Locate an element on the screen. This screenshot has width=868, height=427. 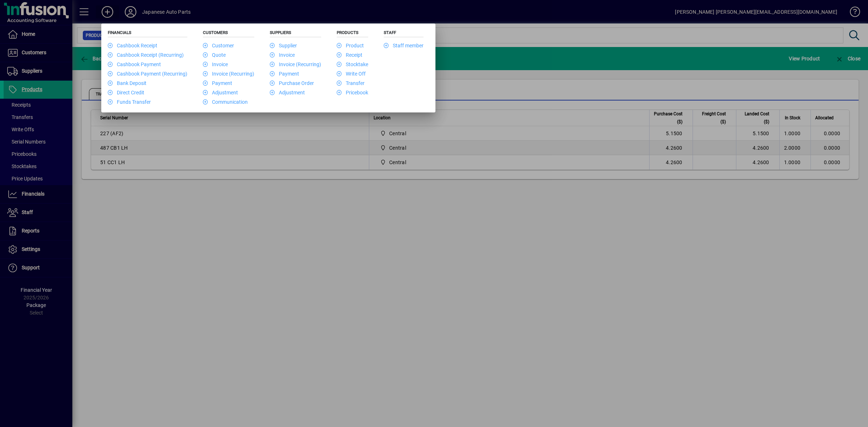
a: Supplier is located at coordinates (284, 45).